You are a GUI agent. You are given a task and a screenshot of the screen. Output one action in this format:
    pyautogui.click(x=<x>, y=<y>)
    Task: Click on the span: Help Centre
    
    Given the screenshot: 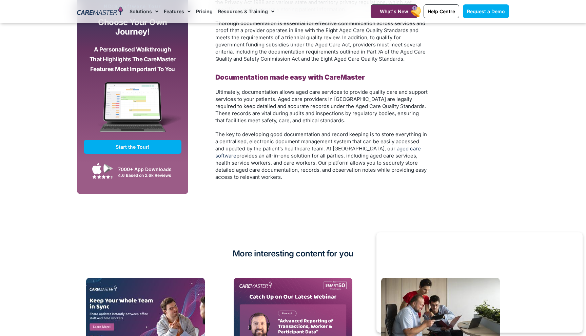 What is the action you would take?
    pyautogui.click(x=441, y=11)
    